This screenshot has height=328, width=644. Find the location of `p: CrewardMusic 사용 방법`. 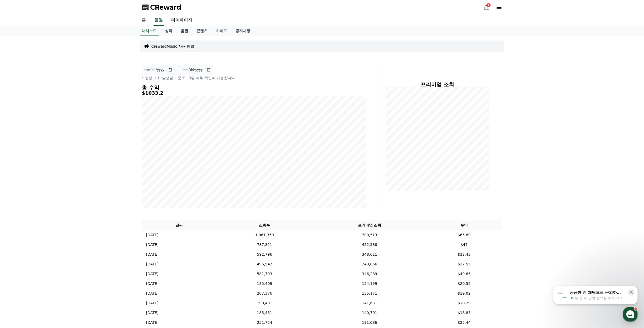

p: CrewardMusic 사용 방법 is located at coordinates (173, 46).